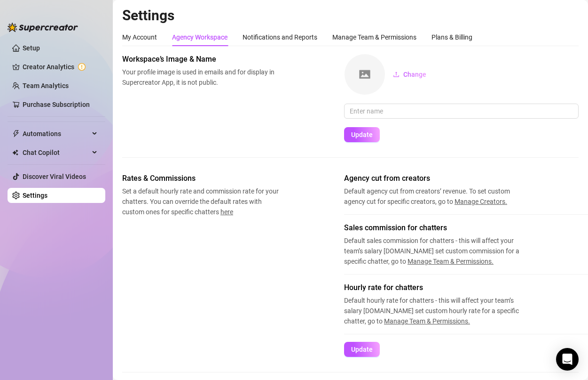 The image size is (588, 380). Describe the element at coordinates (452, 37) in the screenshot. I see `div: Plans & Billing` at that location.